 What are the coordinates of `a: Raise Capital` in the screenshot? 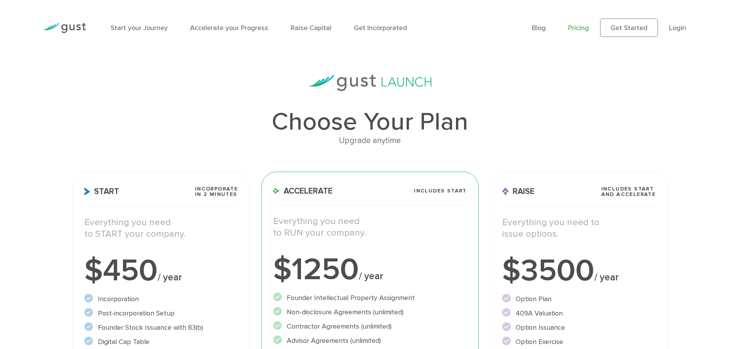 It's located at (311, 28).